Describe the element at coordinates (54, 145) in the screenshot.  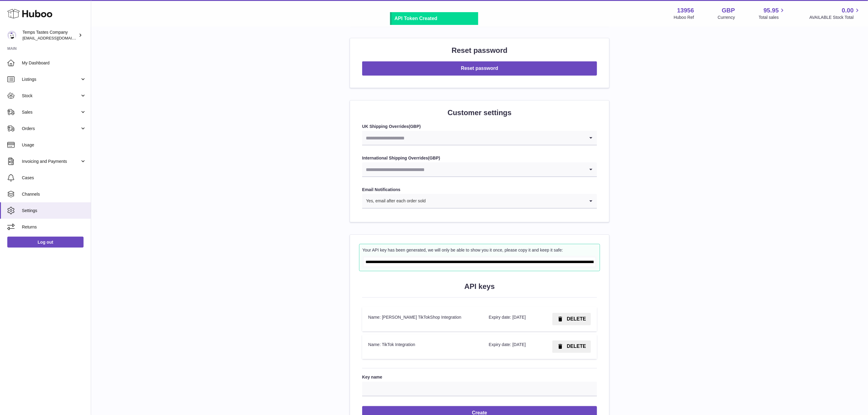
I see `span: Usage` at that location.